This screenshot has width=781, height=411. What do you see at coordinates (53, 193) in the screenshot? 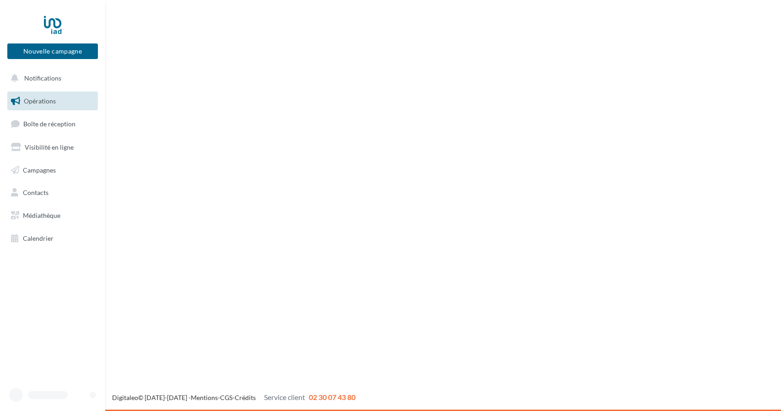
I see `a: Contacts` at bounding box center [53, 193].